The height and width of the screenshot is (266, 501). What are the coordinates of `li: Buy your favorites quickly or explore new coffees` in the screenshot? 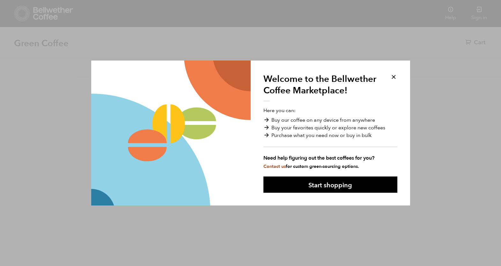 It's located at (330, 128).